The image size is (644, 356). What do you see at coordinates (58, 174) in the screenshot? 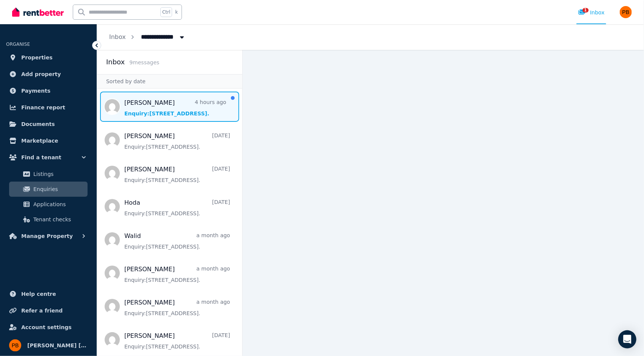
I see `span: Listings` at bounding box center [58, 174].